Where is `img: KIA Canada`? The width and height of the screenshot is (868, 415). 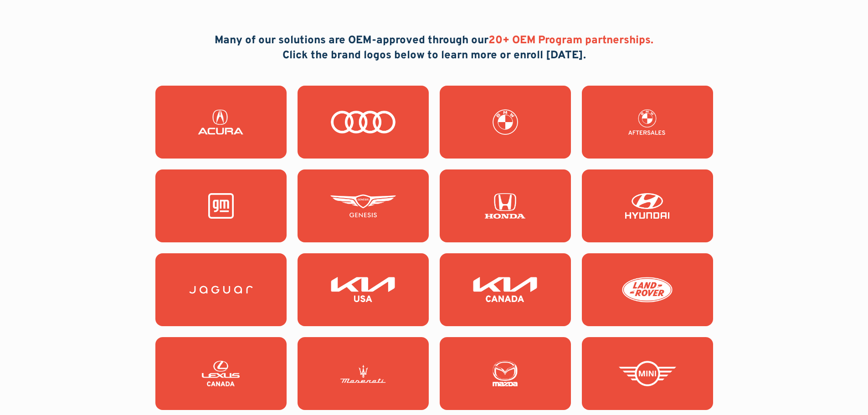
img: KIA Canada is located at coordinates (505, 290).